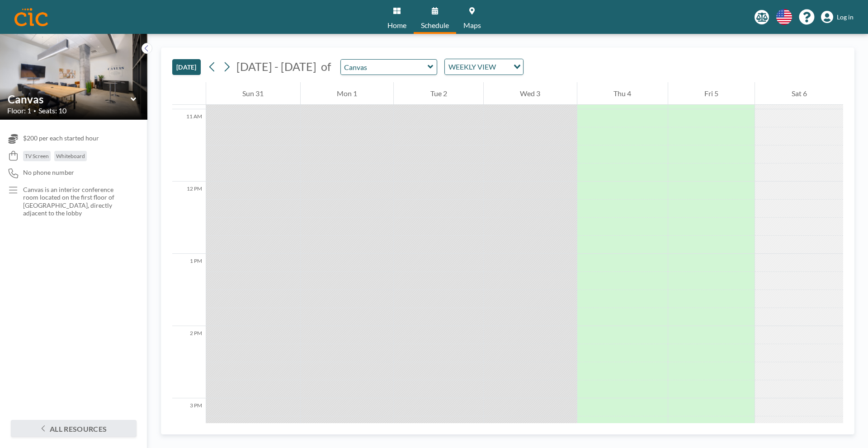 Image resolution: width=868 pixels, height=448 pixels. What do you see at coordinates (799, 94) in the screenshot?
I see `div: Sat 6` at bounding box center [799, 94].